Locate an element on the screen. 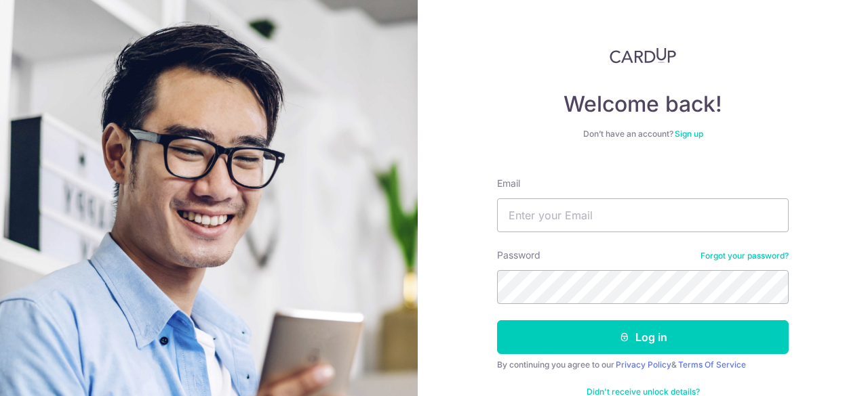  h4: Welcome back! is located at coordinates (643, 104).